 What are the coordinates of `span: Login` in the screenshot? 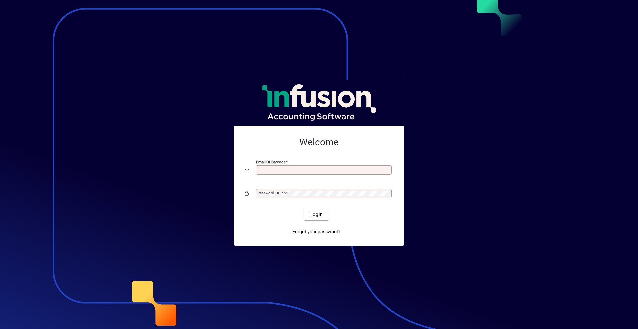 It's located at (316, 214).